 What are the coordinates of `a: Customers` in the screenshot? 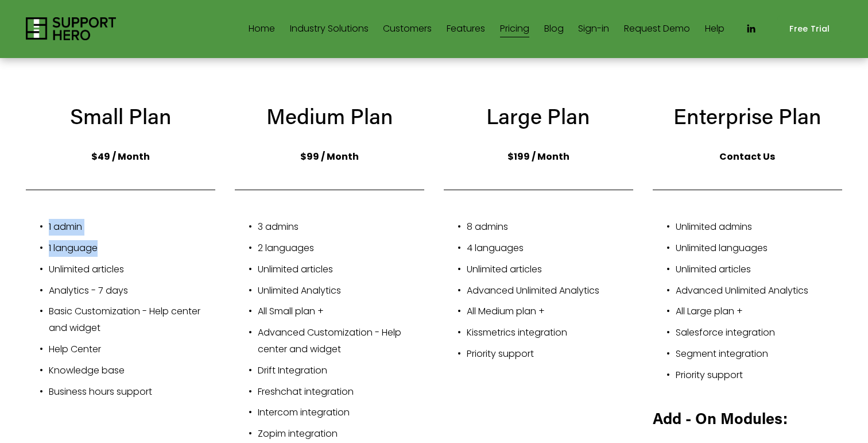 It's located at (407, 29).